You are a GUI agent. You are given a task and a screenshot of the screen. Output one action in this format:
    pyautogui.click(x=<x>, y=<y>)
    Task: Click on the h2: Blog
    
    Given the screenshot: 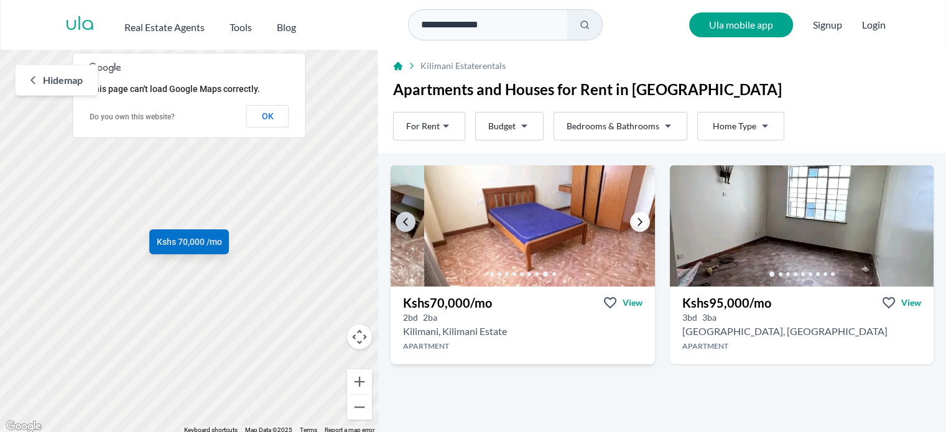 What is the action you would take?
    pyautogui.click(x=286, y=27)
    